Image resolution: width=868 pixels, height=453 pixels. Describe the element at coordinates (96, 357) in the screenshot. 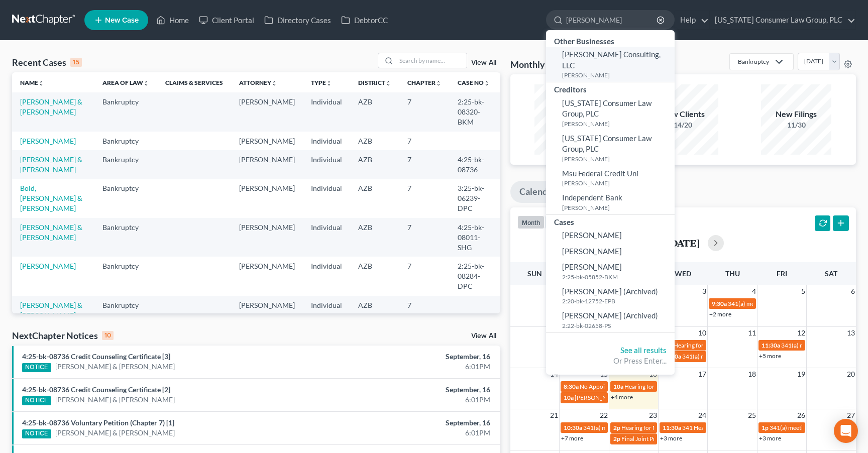

I see `a: 4:25-bk-08736 Credit Counseling Certificate [3]` at that location.